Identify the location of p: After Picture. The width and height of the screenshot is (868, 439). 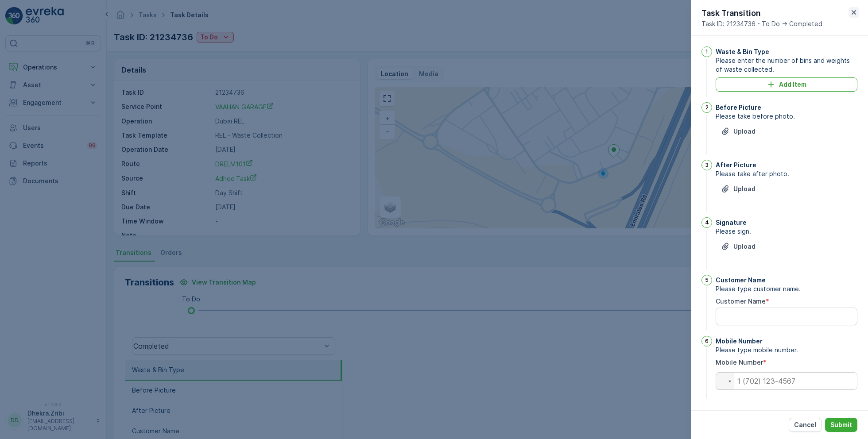
(736, 165).